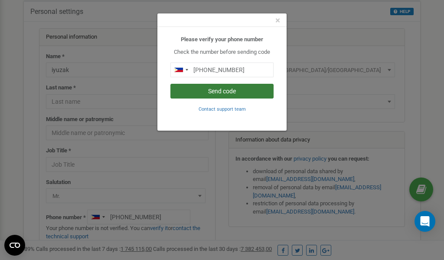 The image size is (444, 260). What do you see at coordinates (222, 91) in the screenshot?
I see `button: Send code` at bounding box center [222, 91].